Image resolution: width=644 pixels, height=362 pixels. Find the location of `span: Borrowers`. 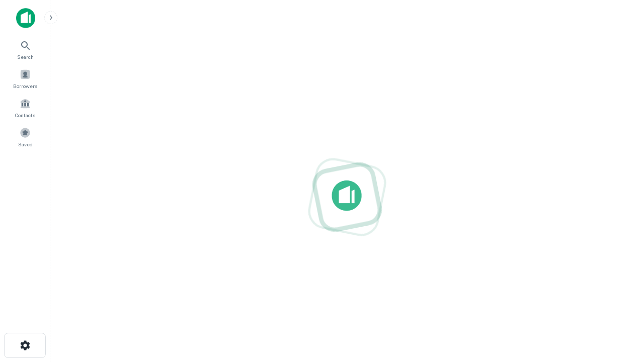

span: Borrowers is located at coordinates (25, 86).